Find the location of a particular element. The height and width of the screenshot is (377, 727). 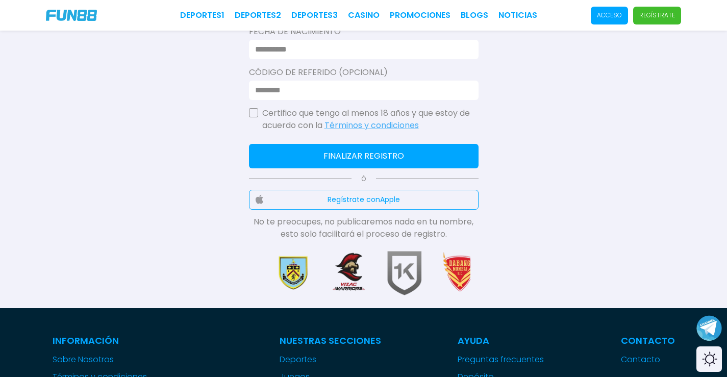

img: Company Logo is located at coordinates (71, 15).